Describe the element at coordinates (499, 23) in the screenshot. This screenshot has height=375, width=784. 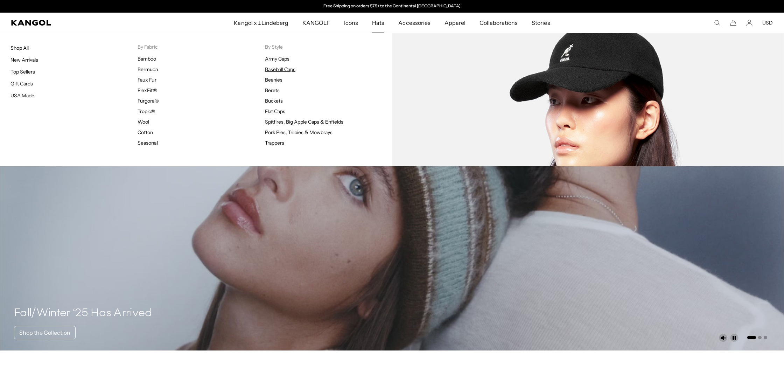
I see `span: Collaborations` at that location.